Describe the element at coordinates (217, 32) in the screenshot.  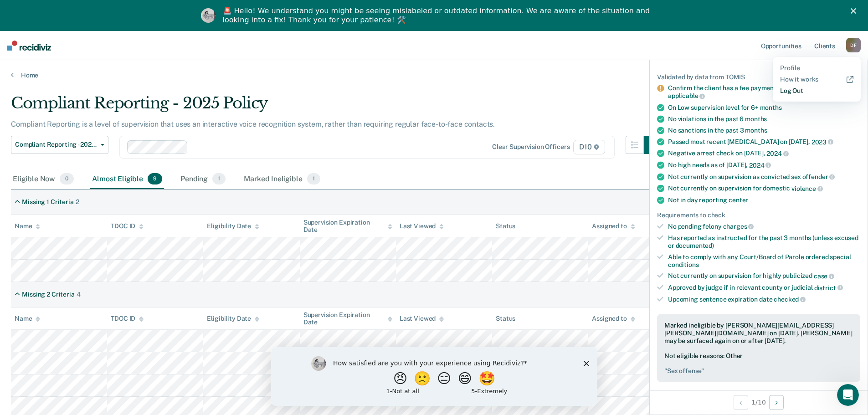
I see `button: 5` at that location.